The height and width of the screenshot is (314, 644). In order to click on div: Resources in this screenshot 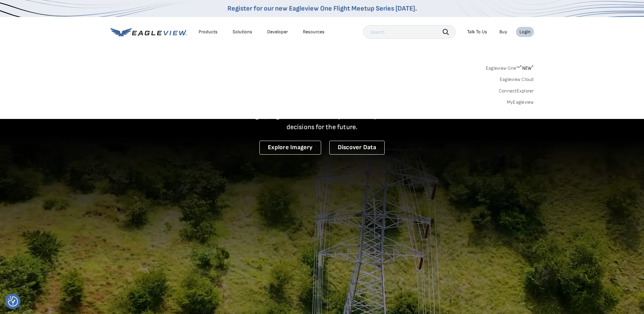, I will do `click(314, 32)`.